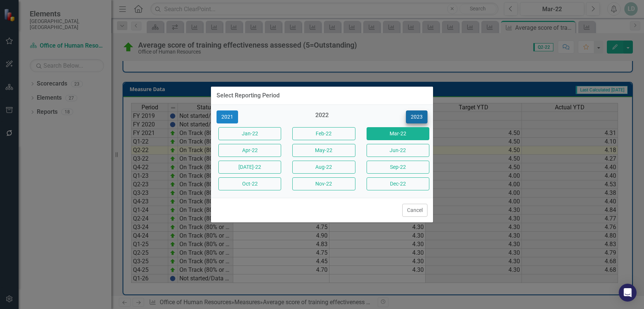  Describe the element at coordinates (323, 134) in the screenshot. I see `button: Feb-22` at that location.